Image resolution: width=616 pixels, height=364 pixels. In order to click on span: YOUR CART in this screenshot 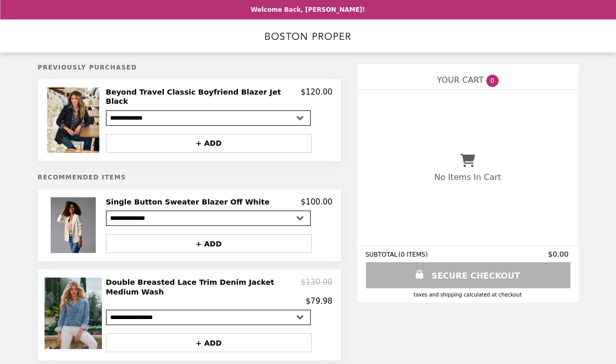, I will do `click(459, 80)`.